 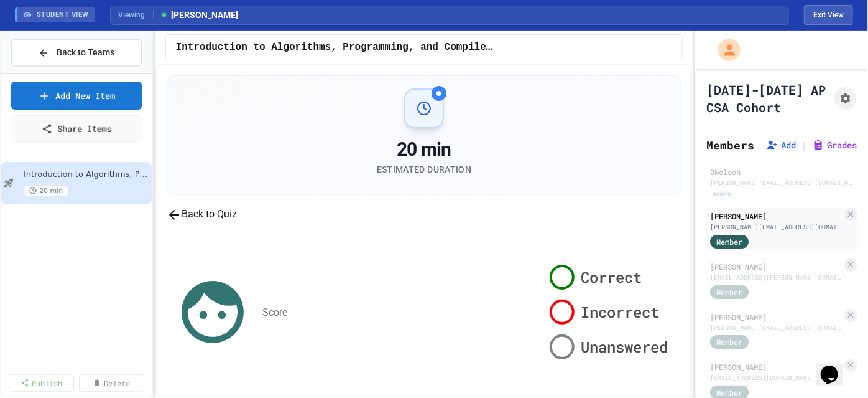 I want to click on div: 20 min, so click(x=424, y=149).